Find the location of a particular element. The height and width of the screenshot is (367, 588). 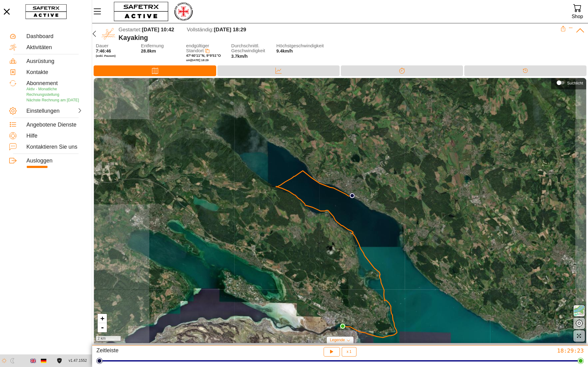

img: PathStart.svg is located at coordinates (352, 196).